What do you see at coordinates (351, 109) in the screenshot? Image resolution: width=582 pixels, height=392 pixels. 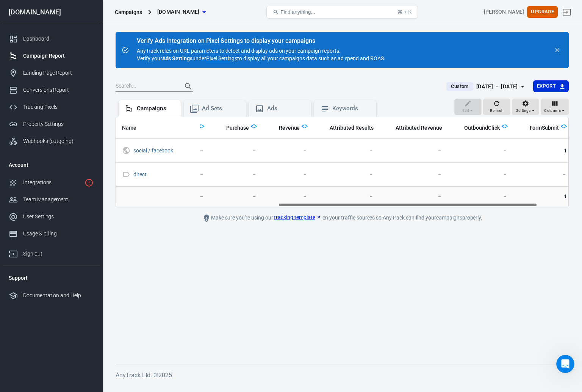 I see `div: Keywords` at bounding box center [351, 109].